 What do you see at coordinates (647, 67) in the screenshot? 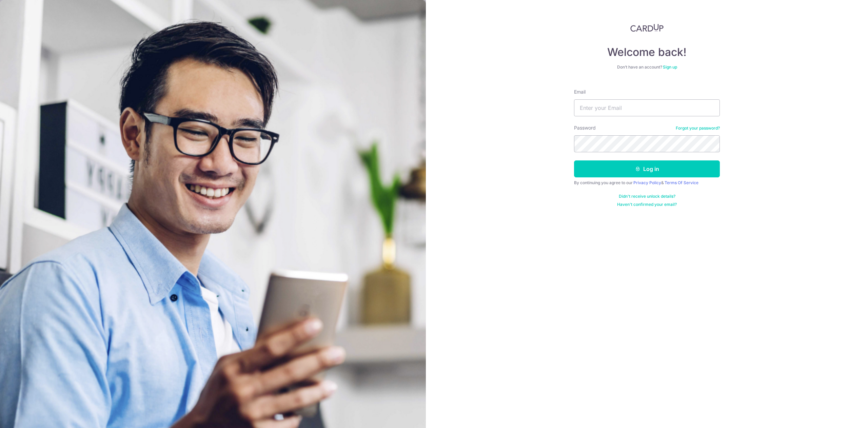
I see `div: Don’t have an account?` at bounding box center [647, 67].